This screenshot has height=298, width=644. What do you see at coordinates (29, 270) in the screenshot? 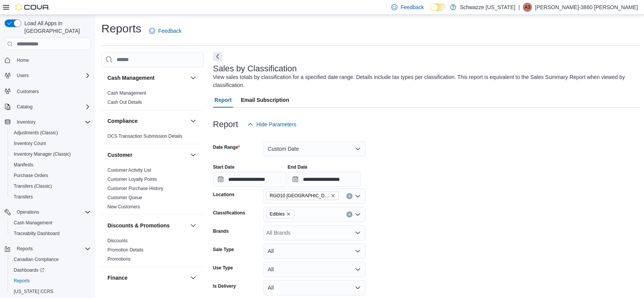
I see `a: Dashboards` at bounding box center [29, 270].